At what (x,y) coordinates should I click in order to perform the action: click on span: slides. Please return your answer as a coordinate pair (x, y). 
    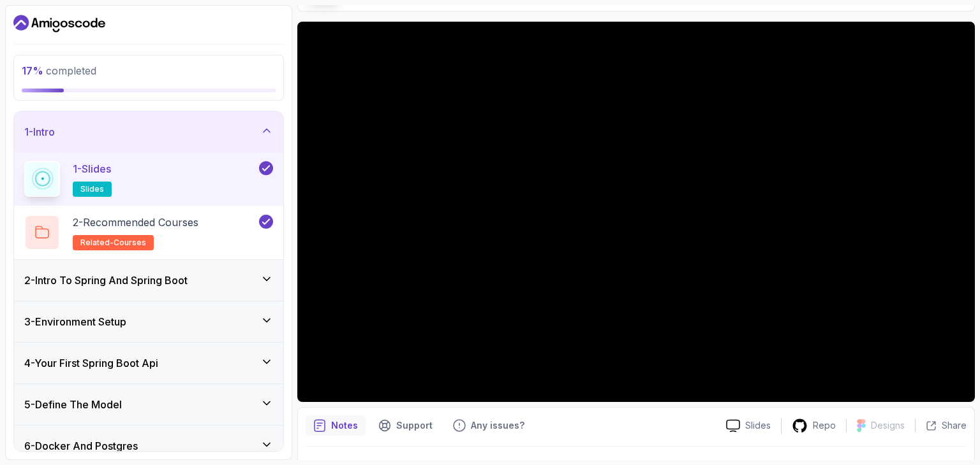
    Looking at the image, I should click on (92, 189).